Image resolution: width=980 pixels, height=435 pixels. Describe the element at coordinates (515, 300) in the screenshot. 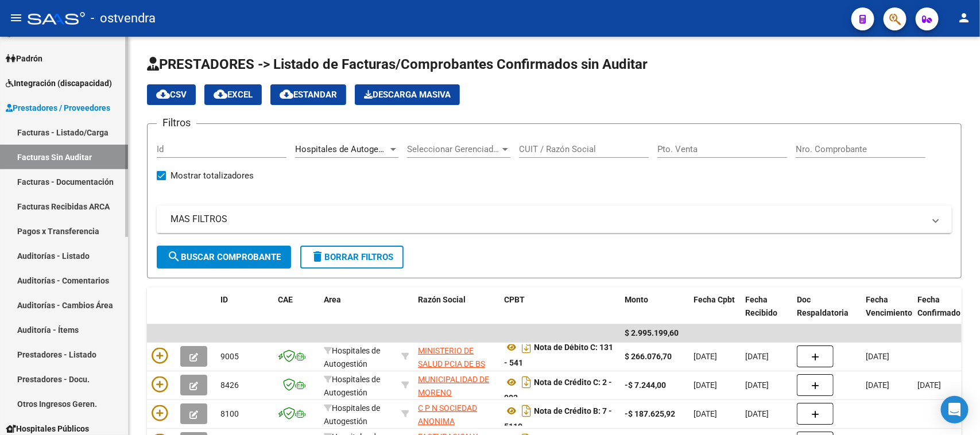

I see `span: CPBT` at that location.